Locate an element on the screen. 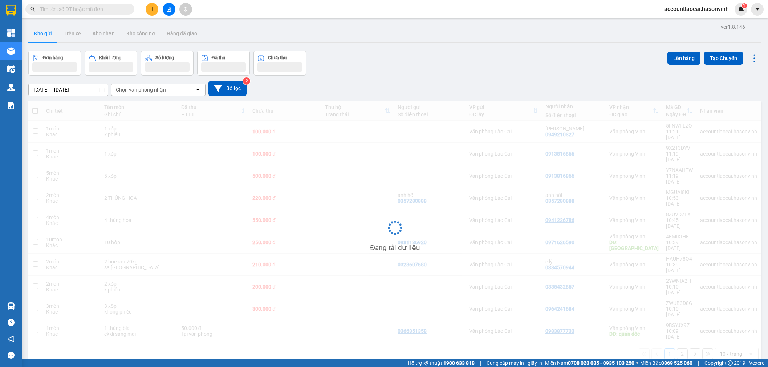 This screenshot has width=768, height=367. button: Chưa thu is located at coordinates (280, 63).